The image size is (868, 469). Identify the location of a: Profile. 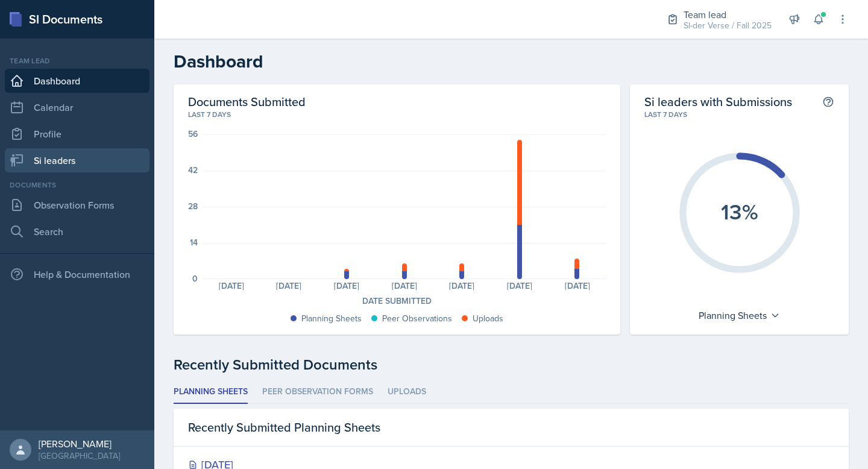
(77, 134).